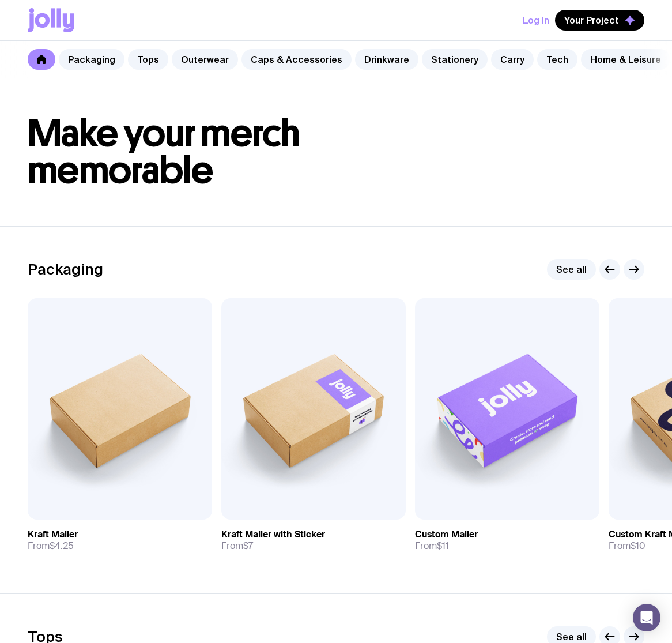  What do you see at coordinates (536, 20) in the screenshot?
I see `button: Log In` at bounding box center [536, 20].